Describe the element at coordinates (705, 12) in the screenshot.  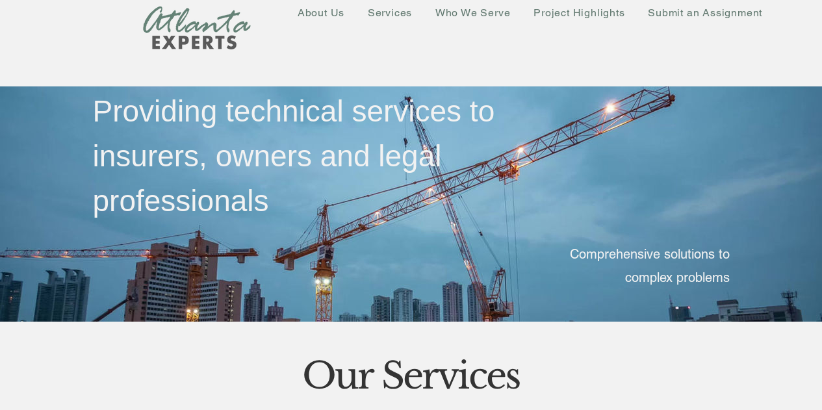
I see `span: Submit an Assignment` at that location.